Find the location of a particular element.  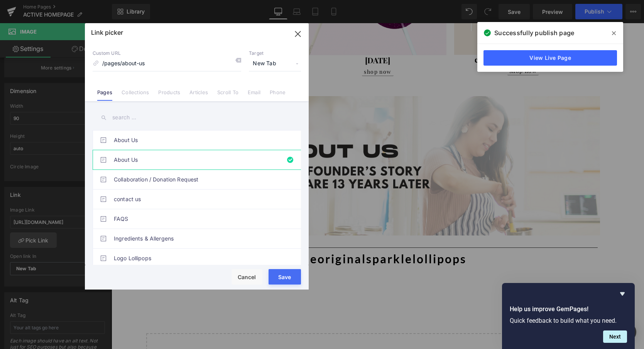

button: Cancel is located at coordinates (247, 277).